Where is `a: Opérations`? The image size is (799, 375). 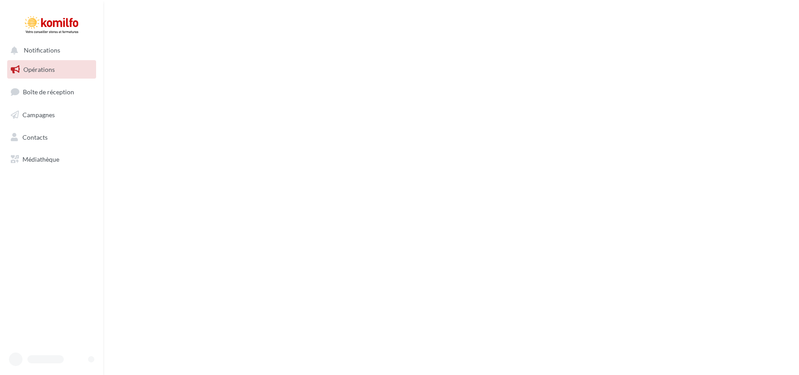
a: Opérations is located at coordinates (52, 70).